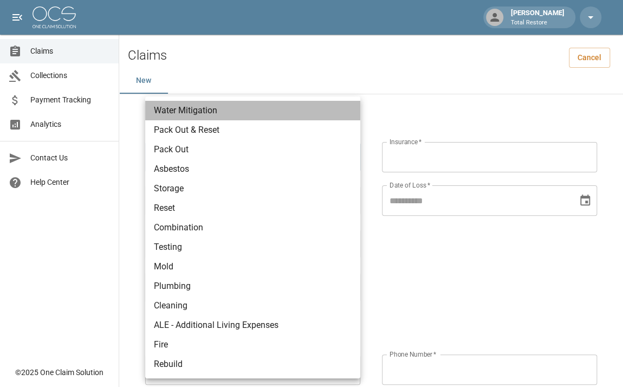 The height and width of the screenshot is (387, 623). What do you see at coordinates (252, 266) in the screenshot?
I see `li: Mold` at bounding box center [252, 266].